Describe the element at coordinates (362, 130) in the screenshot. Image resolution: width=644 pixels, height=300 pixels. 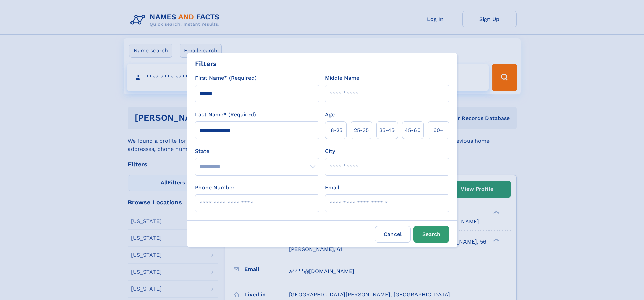
I see `span: 25‑35` at that location.